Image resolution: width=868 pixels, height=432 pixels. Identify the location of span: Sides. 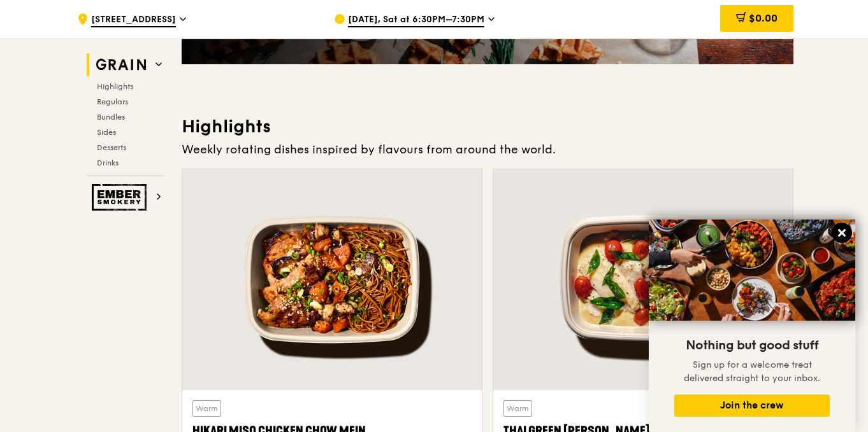
(106, 132).